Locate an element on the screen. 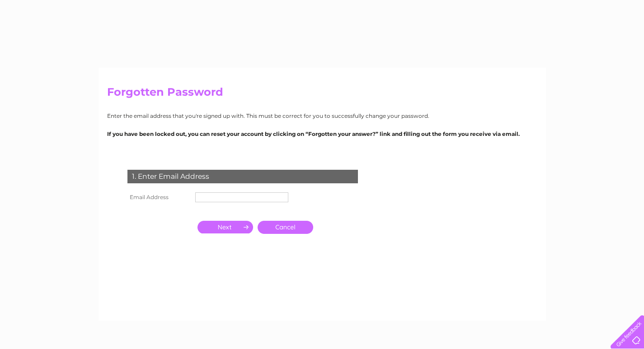  h2: Forgotten Password is located at coordinates (322, 94).